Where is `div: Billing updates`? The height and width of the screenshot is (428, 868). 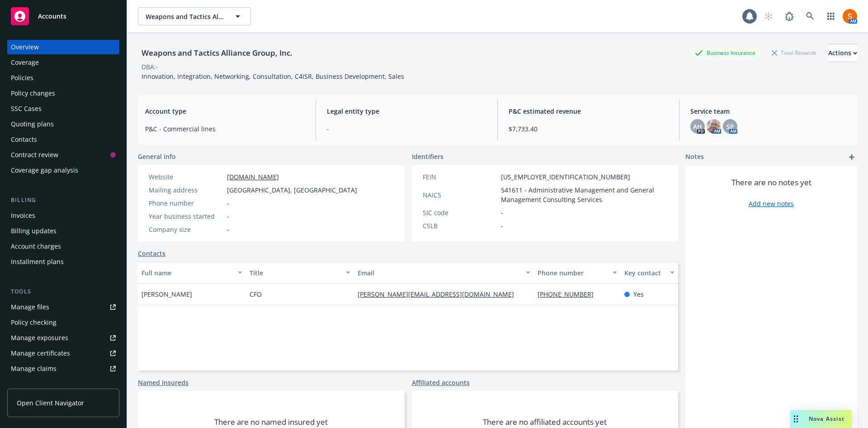 div: Billing updates is located at coordinates (33, 231).